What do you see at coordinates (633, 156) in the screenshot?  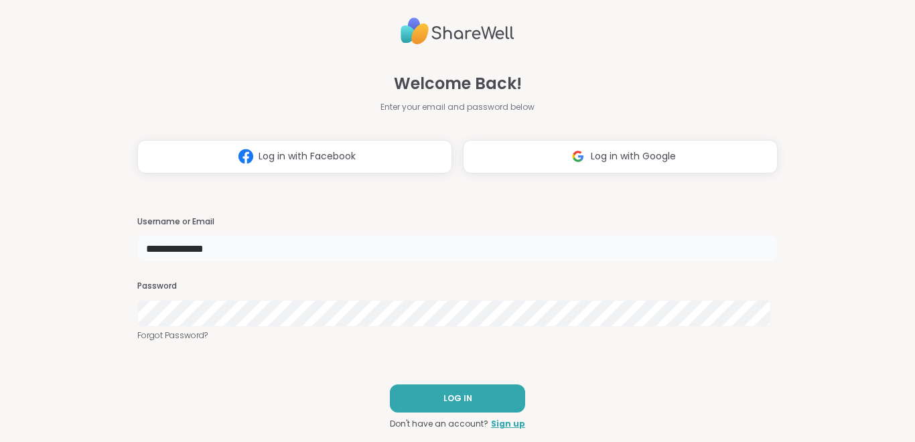 I see `span: Log in with Google` at bounding box center [633, 156].